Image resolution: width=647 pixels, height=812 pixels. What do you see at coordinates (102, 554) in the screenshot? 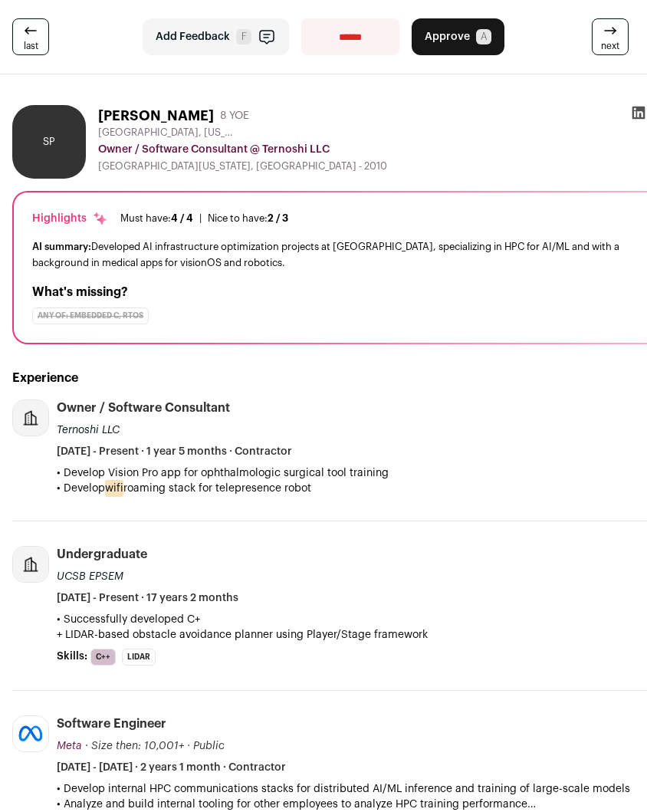
I see `div: Undergraduate` at bounding box center [102, 554].